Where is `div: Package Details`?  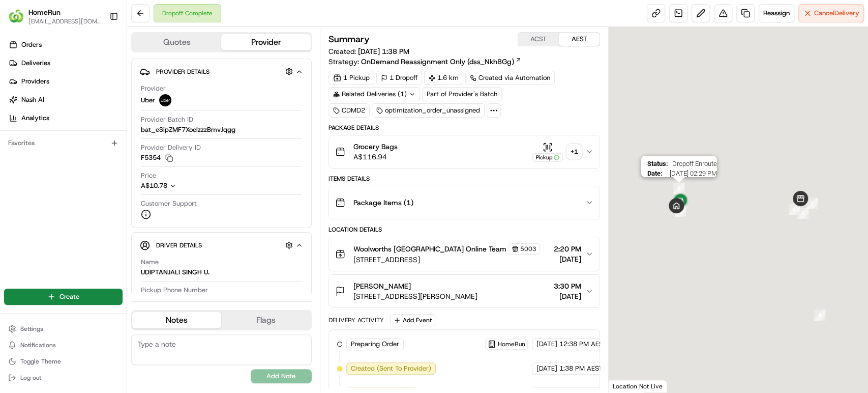
div: Package Details is located at coordinates (464, 128).